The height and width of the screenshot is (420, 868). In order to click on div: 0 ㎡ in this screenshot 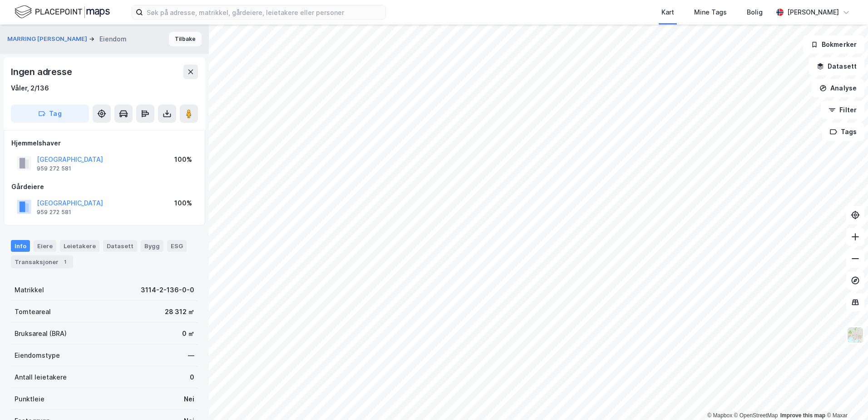, I will do `click(188, 334)`.